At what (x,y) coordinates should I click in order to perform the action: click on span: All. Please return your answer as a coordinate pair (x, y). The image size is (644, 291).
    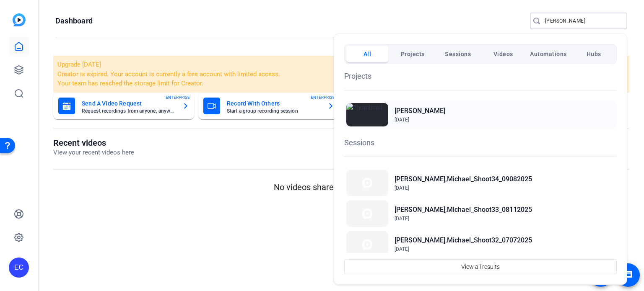
    Looking at the image, I should click on (367, 54).